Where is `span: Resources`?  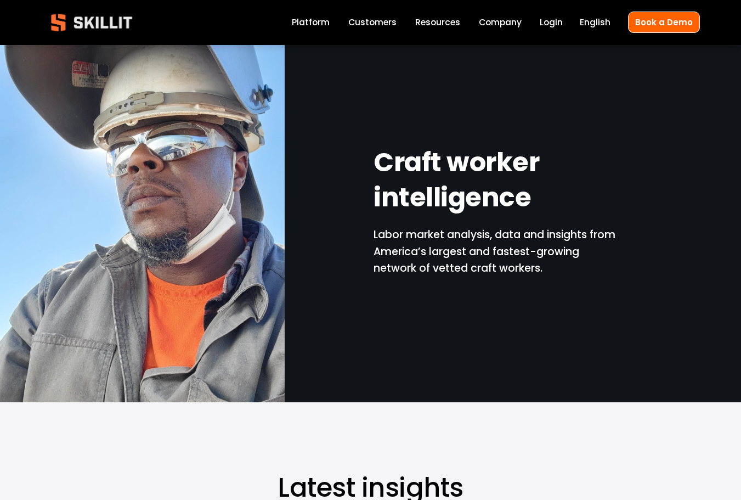
span: Resources is located at coordinates (438, 22).